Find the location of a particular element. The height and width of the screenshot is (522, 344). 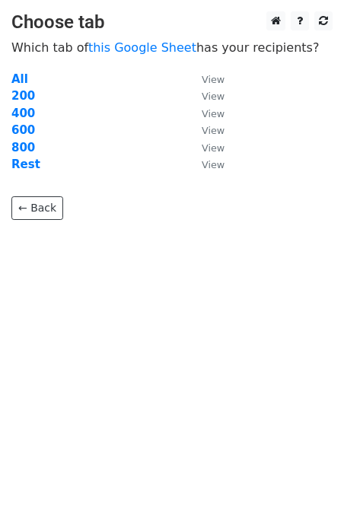

strong: 600 is located at coordinates (23, 130).